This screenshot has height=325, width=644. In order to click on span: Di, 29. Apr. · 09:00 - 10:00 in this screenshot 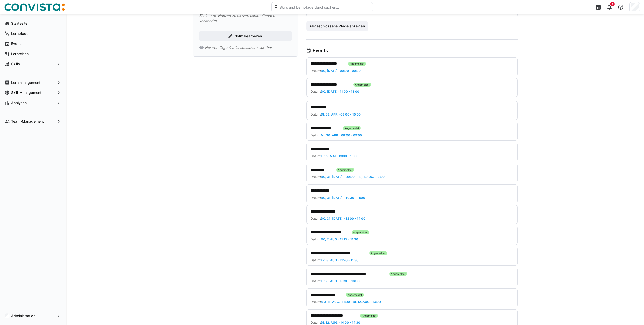, I will do `click(341, 114)`.